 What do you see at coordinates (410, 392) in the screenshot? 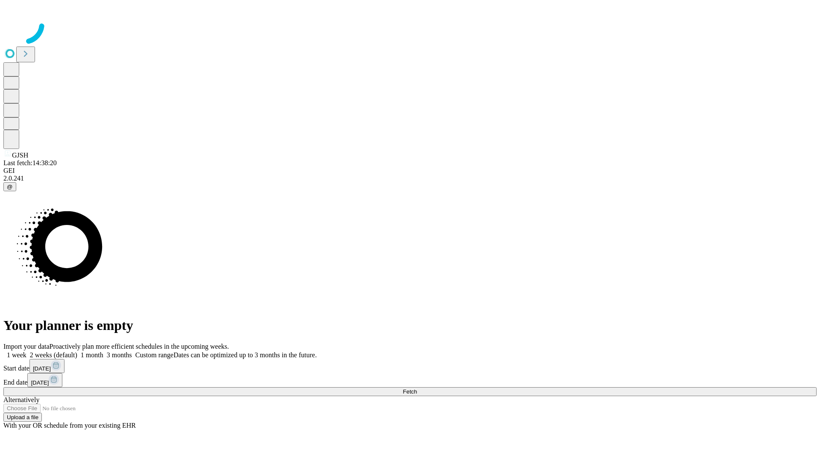
I see `button: Fetch` at bounding box center [410, 392].